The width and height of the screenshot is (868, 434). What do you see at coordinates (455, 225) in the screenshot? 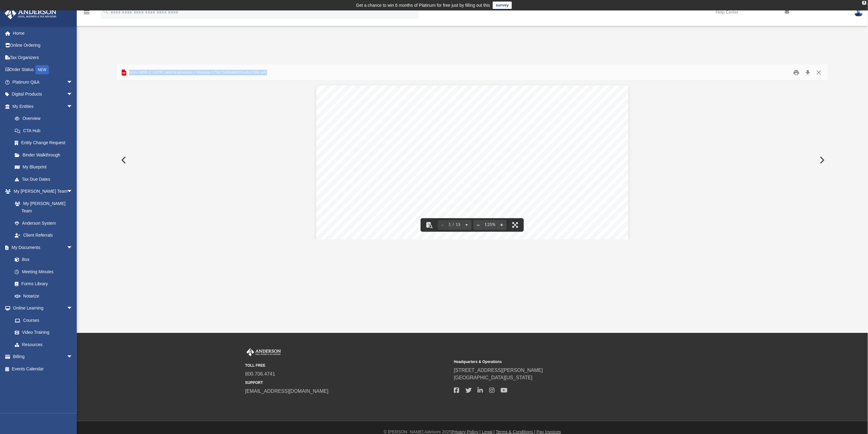
I see `button: 1 / 15` at bounding box center [455, 225].